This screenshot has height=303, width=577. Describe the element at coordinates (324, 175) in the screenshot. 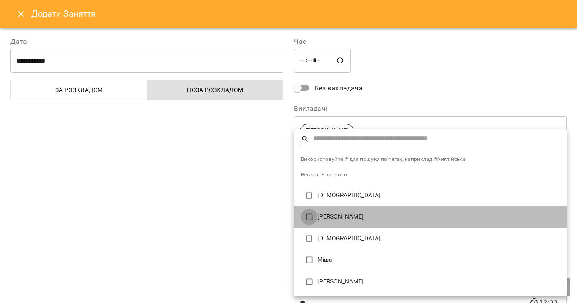

I see `span: Всього: 5 клієнтів` at that location.